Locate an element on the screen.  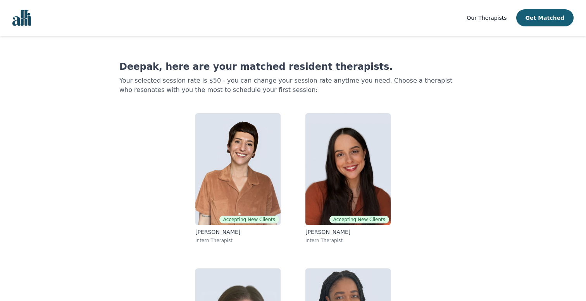
p: Your selected session rate is $50 - you can change your session rate anytime you need. Choose a t... is located at coordinates (293, 85).